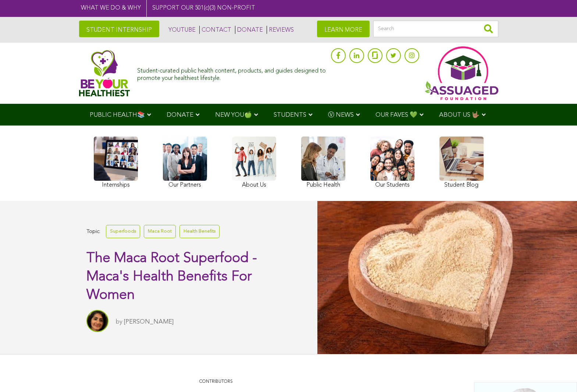  I want to click on span: OUR FAVES 💚, so click(397, 115).